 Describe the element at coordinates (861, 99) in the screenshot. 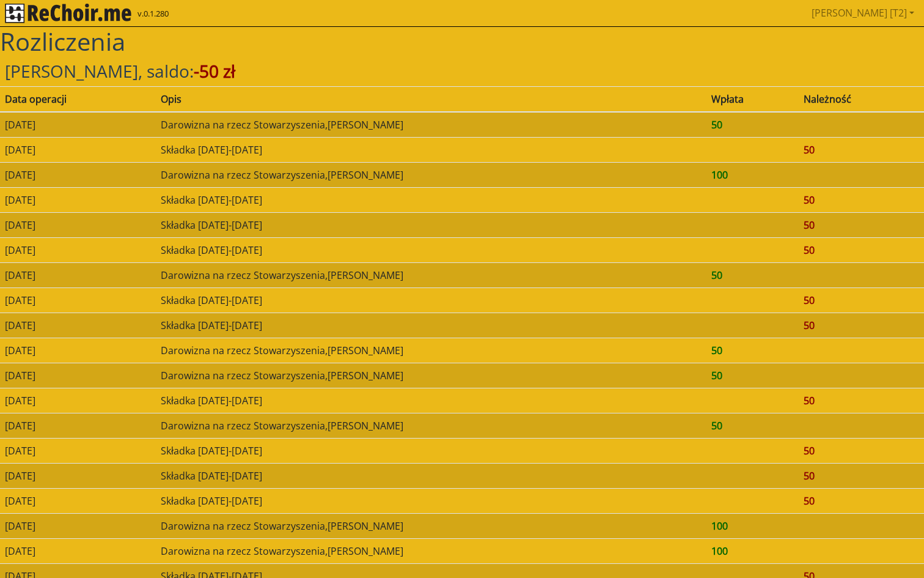

I see `div: Należność` at that location.